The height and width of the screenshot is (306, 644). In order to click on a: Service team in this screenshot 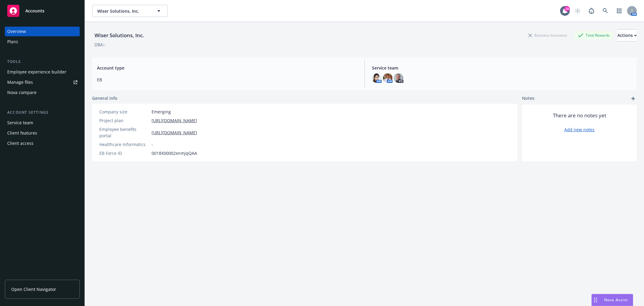, I will do `click(43, 123)`.